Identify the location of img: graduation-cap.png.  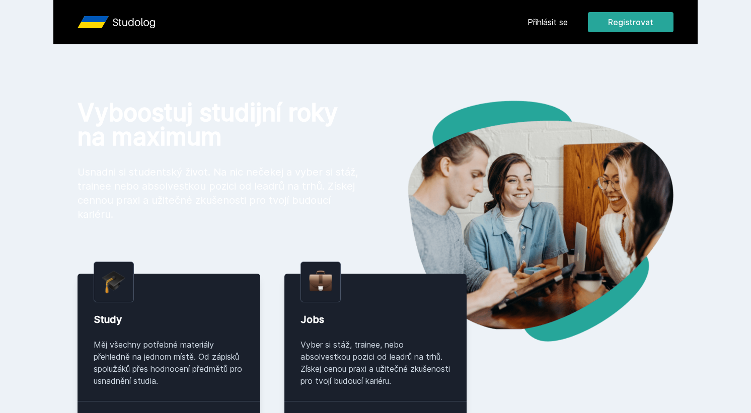
(114, 282).